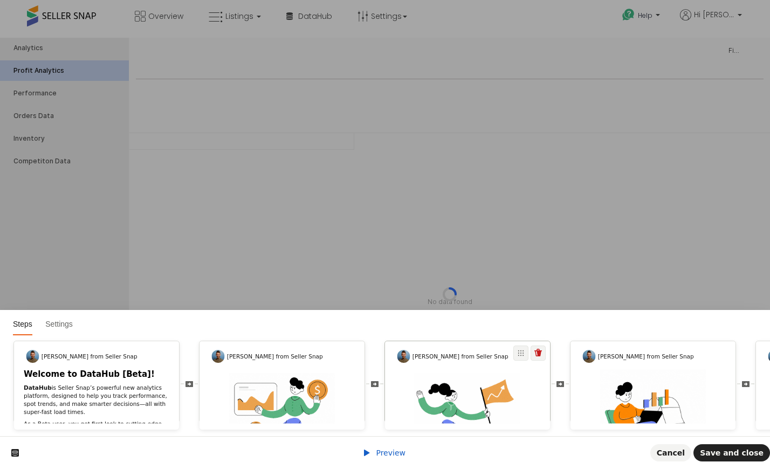  What do you see at coordinates (671, 453) in the screenshot?
I see `span: Cancel` at bounding box center [671, 453].